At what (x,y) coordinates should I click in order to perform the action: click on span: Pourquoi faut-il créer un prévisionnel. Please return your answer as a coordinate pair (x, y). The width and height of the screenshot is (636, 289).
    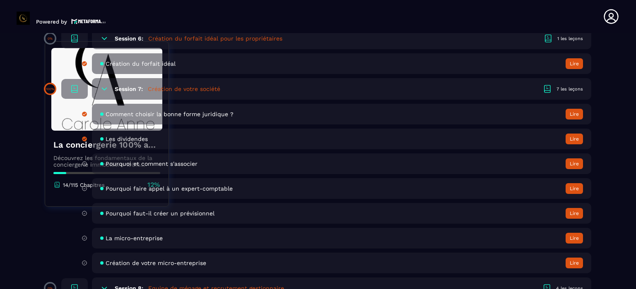
    Looking at the image, I should click on (160, 214).